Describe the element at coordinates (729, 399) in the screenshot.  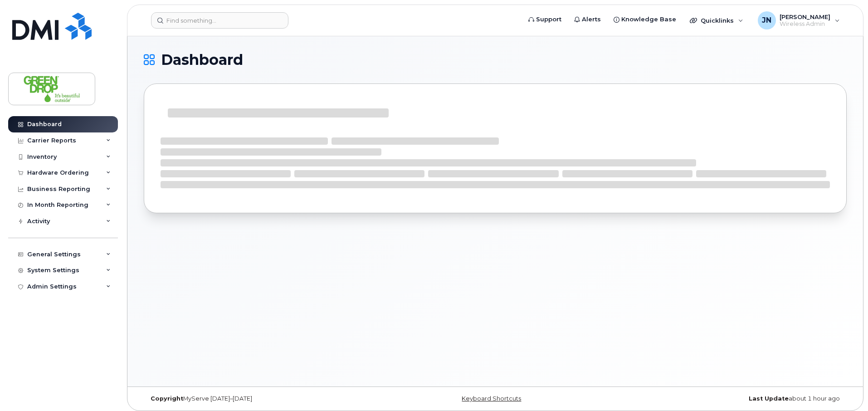
I see `div: about 1 hour ago` at that location.